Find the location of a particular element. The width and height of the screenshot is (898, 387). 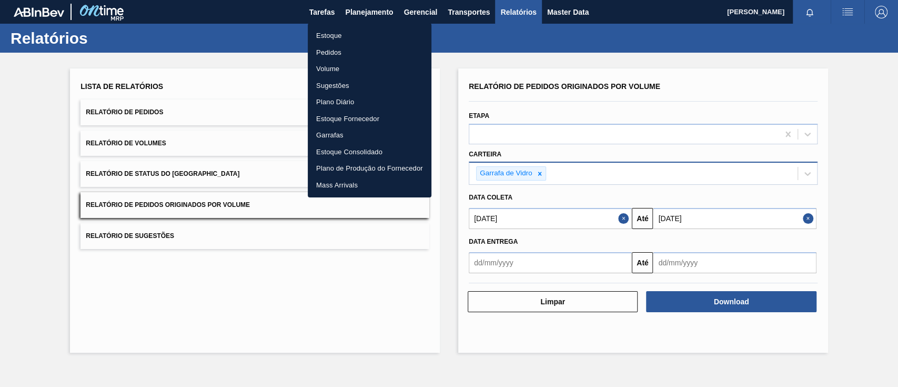

li: Mass Arrivals is located at coordinates (369, 185).